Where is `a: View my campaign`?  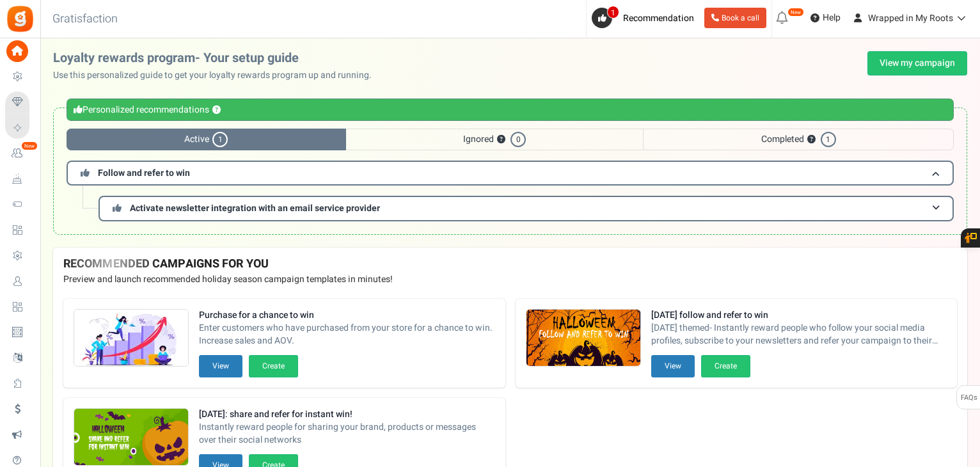 a: View my campaign is located at coordinates (917, 63).